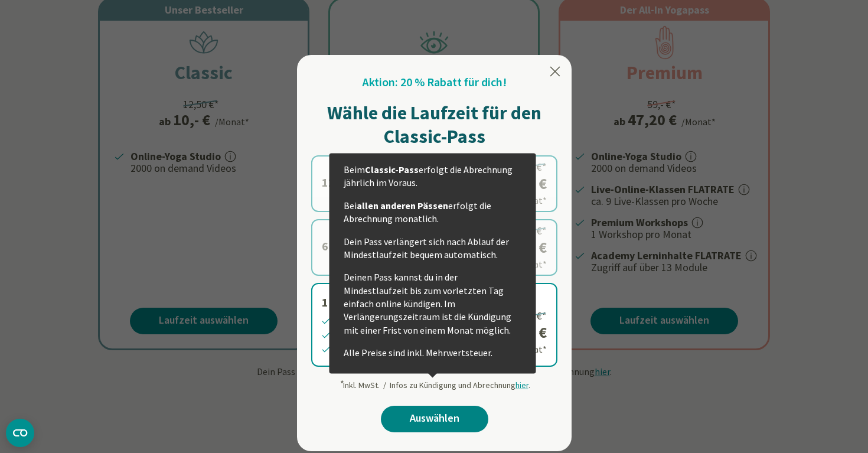 This screenshot has width=868, height=453. What do you see at coordinates (432, 247) in the screenshot?
I see `p: Dein Pass verlängert sich nach Ablauf der Mindestlaufzeit bequem automatisch.` at bounding box center [432, 247].